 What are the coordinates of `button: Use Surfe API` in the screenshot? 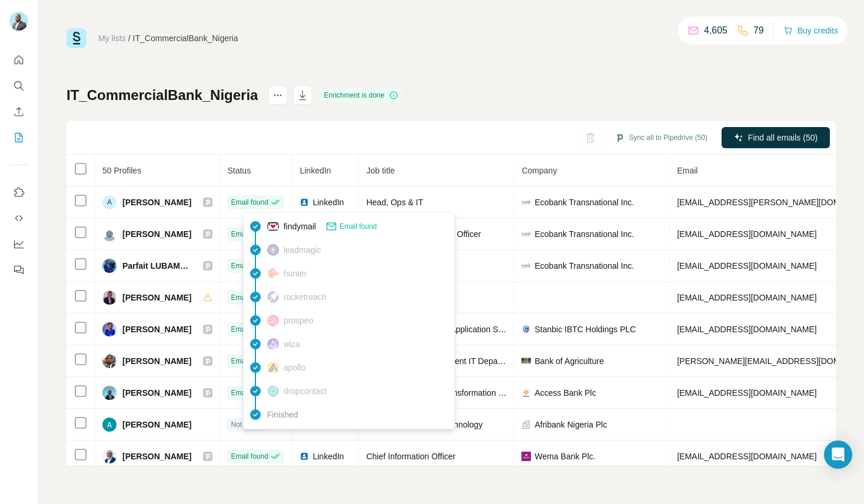 It's located at (19, 218).